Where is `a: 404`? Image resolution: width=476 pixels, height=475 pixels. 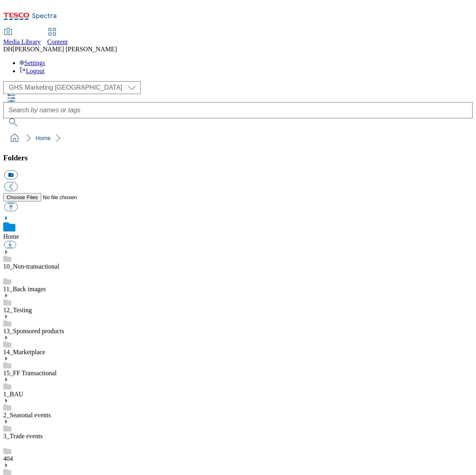 a: 404 is located at coordinates (8, 459).